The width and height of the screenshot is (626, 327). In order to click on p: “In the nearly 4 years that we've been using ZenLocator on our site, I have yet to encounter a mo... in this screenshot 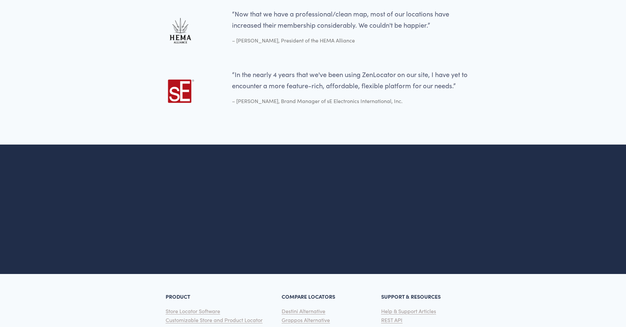, I will do `click(355, 80)`.